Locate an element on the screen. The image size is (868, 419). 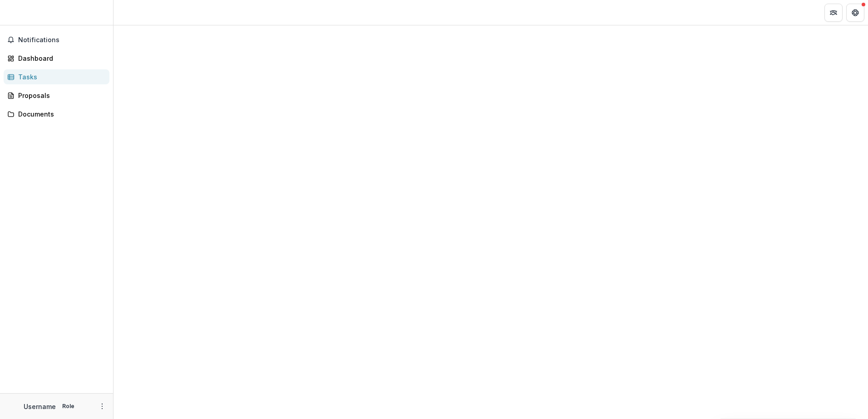
a: Dashboard is located at coordinates (56, 58).